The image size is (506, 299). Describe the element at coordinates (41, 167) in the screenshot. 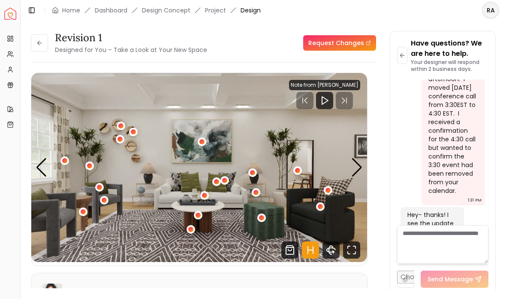

I see `div: Previous slide` at that location.